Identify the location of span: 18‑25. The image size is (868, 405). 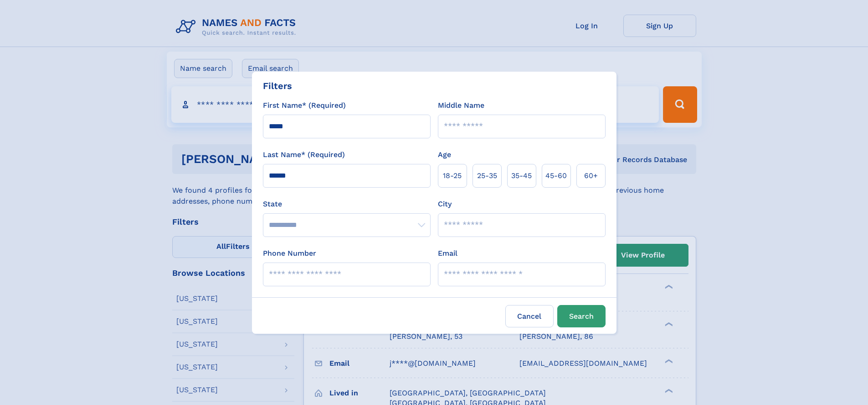
(452, 176).